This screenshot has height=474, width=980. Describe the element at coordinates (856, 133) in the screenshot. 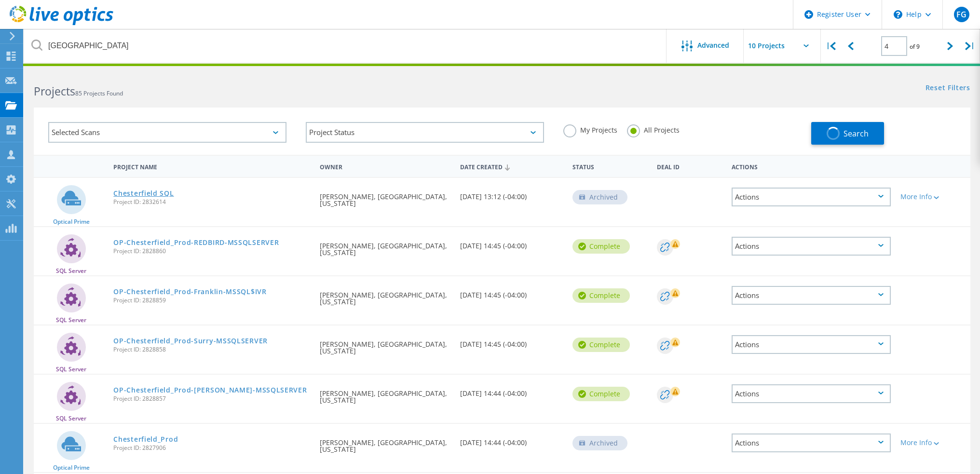

I see `span: Search` at that location.